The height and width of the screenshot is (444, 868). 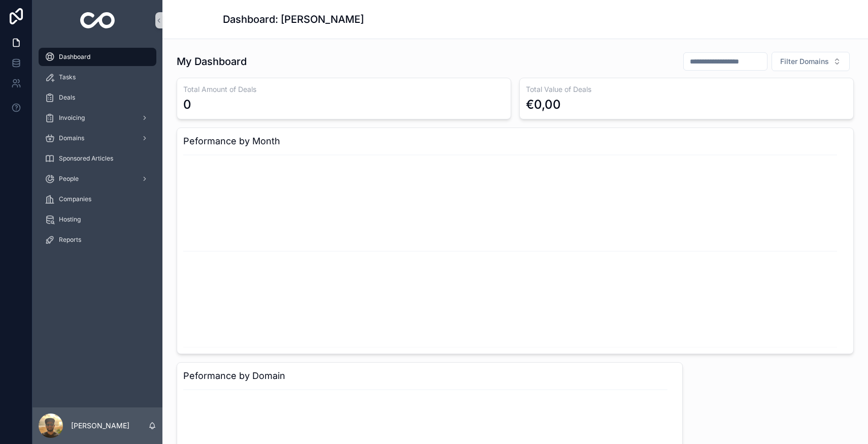 I want to click on span: Deals, so click(x=67, y=97).